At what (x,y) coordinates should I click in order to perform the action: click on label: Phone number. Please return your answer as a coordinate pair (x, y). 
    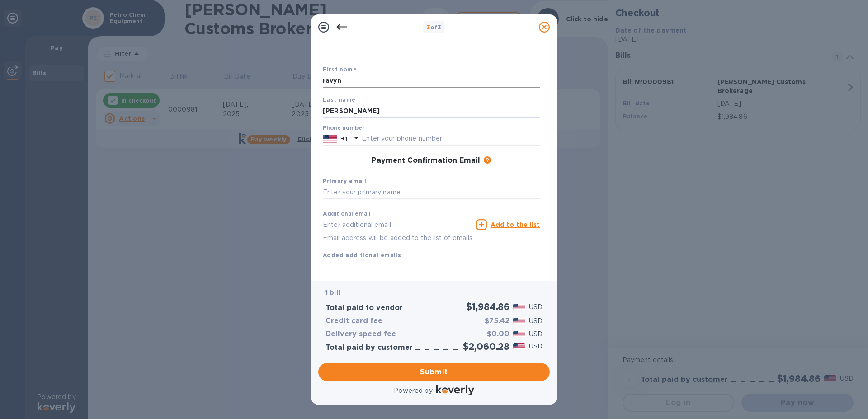
    Looking at the image, I should click on (344, 128).